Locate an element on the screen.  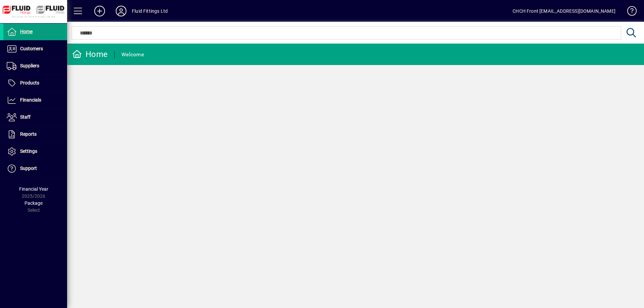
button: Add is located at coordinates (99, 11).